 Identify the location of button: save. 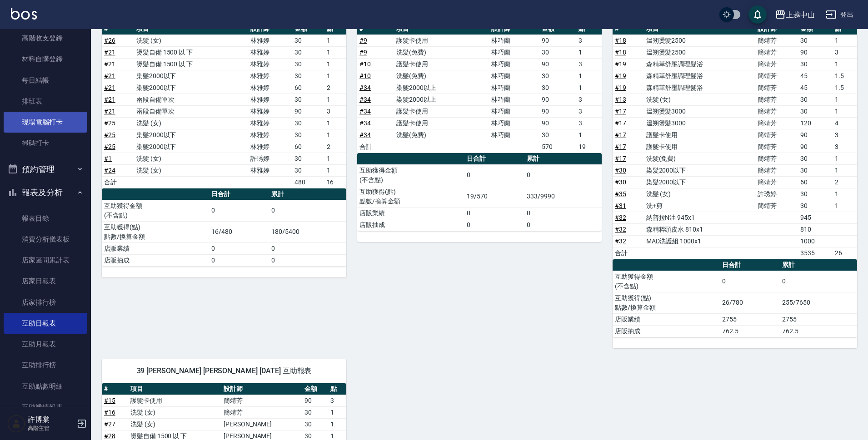
(757, 14).